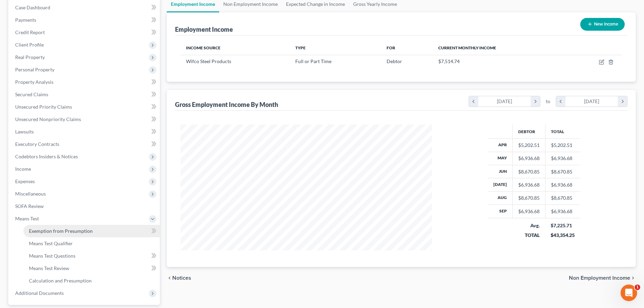 The image size is (644, 308). I want to click on span: Means Test, so click(27, 219).